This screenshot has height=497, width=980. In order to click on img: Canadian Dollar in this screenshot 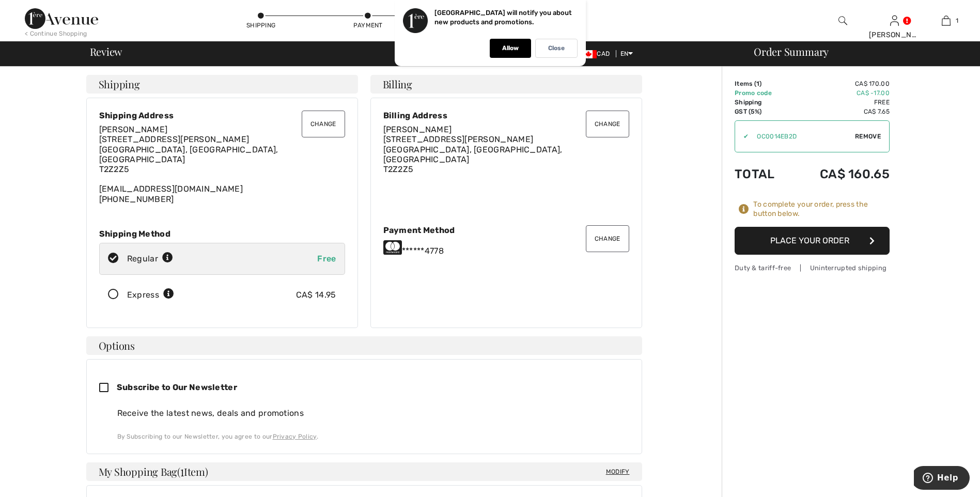, I will do `click(589, 54)`.